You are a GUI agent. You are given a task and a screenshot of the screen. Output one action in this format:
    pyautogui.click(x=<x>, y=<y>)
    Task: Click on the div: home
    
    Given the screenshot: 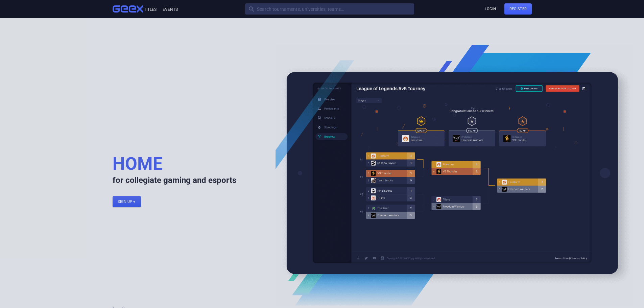 What is the action you would take?
    pyautogui.click(x=137, y=164)
    